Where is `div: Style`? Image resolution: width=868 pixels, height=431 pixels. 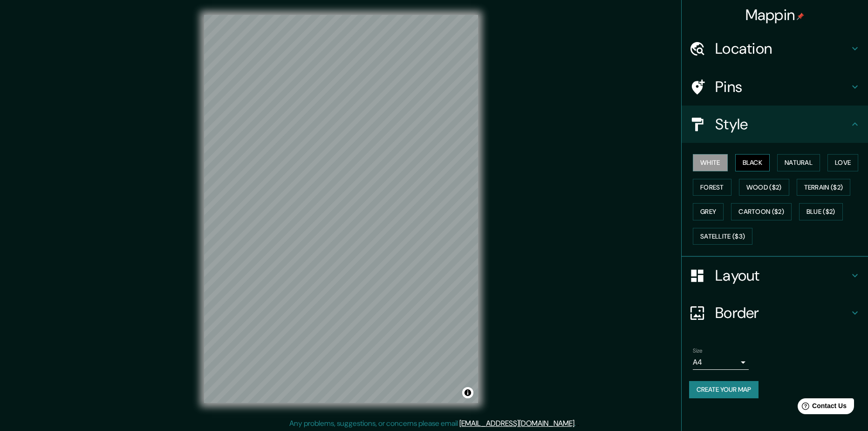 div: Style is located at coordinates (775, 124).